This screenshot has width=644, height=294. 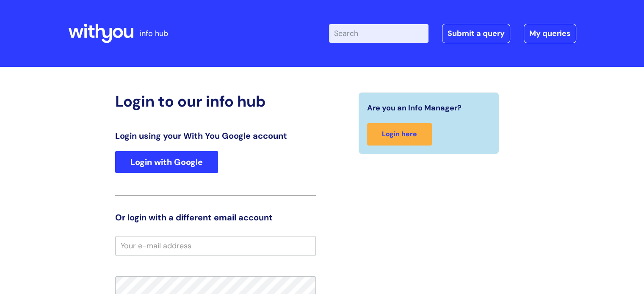 What do you see at coordinates (216, 101) in the screenshot?
I see `h2: Login to our info hub` at bounding box center [216, 101].